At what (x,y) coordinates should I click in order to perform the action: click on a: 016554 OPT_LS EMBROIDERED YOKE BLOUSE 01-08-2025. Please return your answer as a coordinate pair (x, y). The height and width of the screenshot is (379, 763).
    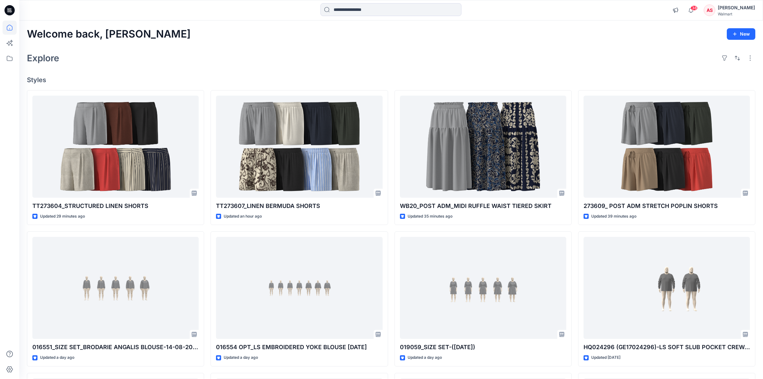
    Looking at the image, I should click on (299, 288).